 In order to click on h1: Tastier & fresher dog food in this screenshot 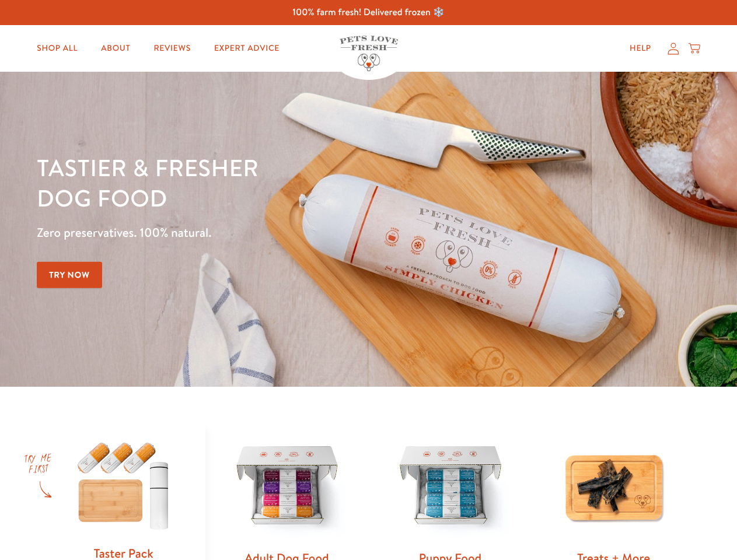, I will do `click(258, 183)`.